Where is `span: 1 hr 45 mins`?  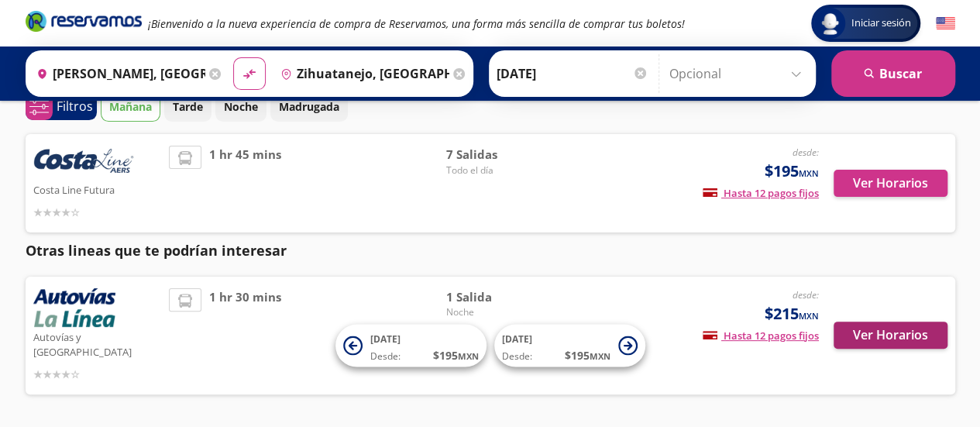 span: 1 hr 45 mins is located at coordinates (244, 183).